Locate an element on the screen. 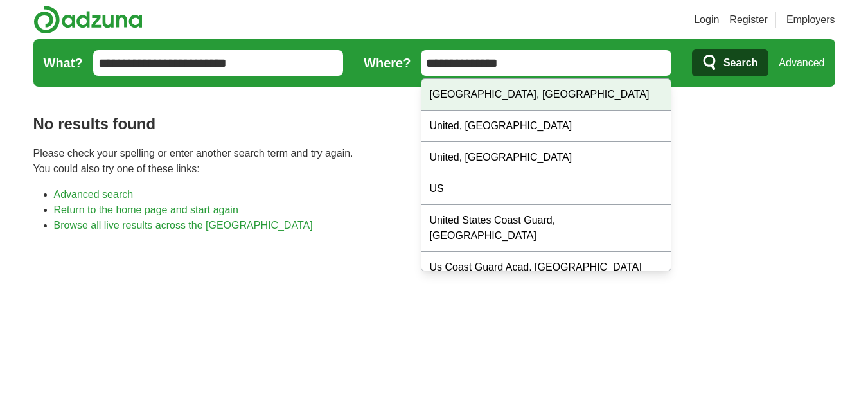 The height and width of the screenshot is (417, 868). button: Search is located at coordinates (730, 63).